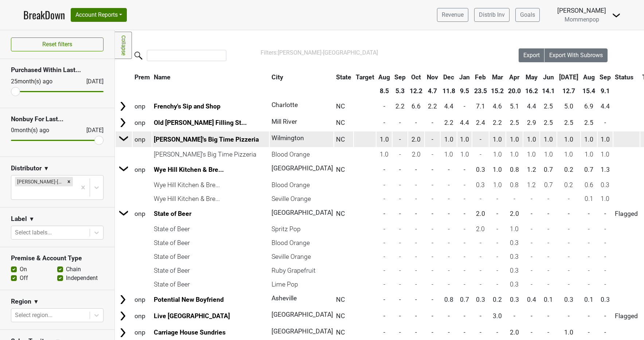 Image resolution: width=644 pixels, height=340 pixels. Describe the element at coordinates (285, 105) in the screenshot. I see `span: Charlotte` at that location.